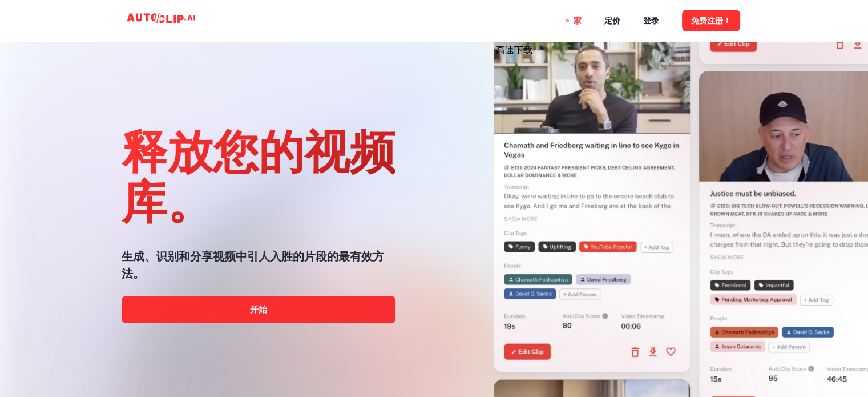 This screenshot has width=868, height=397. I want to click on button: 免费注册！, so click(711, 20).